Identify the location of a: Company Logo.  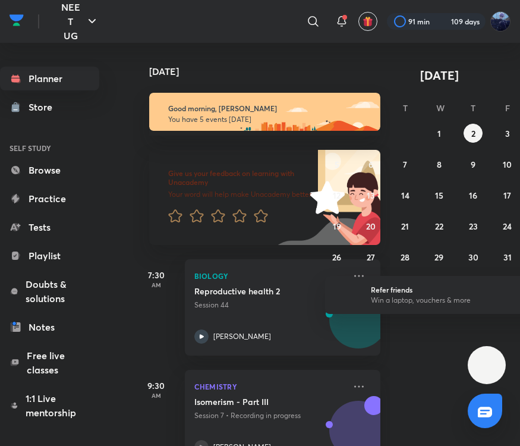
(17, 21).